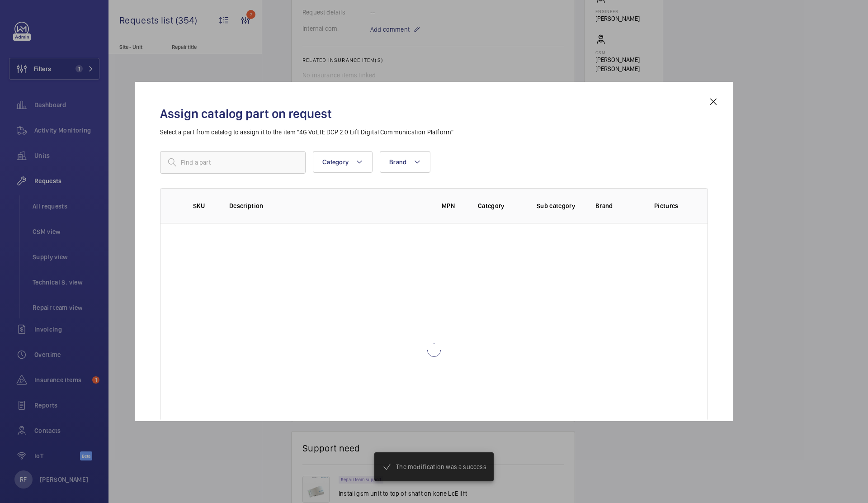  I want to click on button: Brand, so click(405, 162).